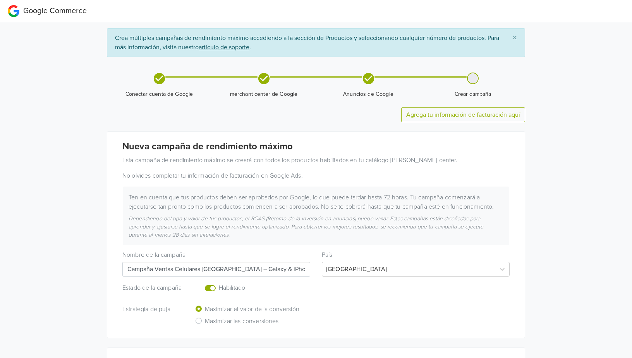 Image resolution: width=632 pixels, height=358 pixels. I want to click on div: Esta campaña de rendimiento máximo se creará con todos los productos habilitados en tu catálogo [..., so click(316, 160).